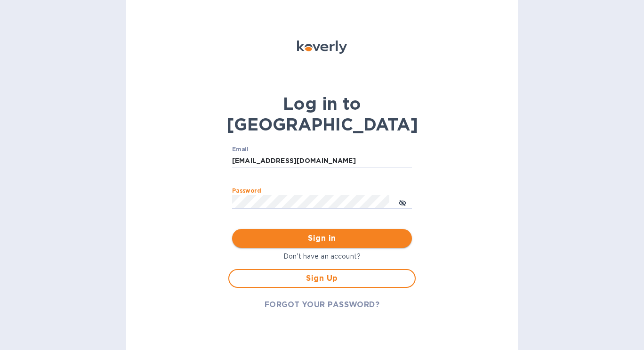 This screenshot has height=350, width=644. What do you see at coordinates (322, 238) in the screenshot?
I see `button: Sign in` at bounding box center [322, 238].